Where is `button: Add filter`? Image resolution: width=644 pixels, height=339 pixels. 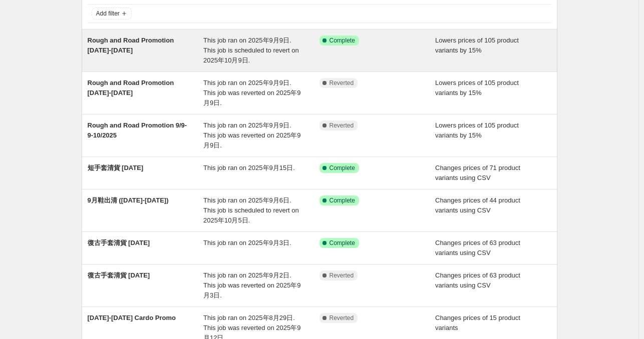 button: Add filter is located at coordinates (112, 13).